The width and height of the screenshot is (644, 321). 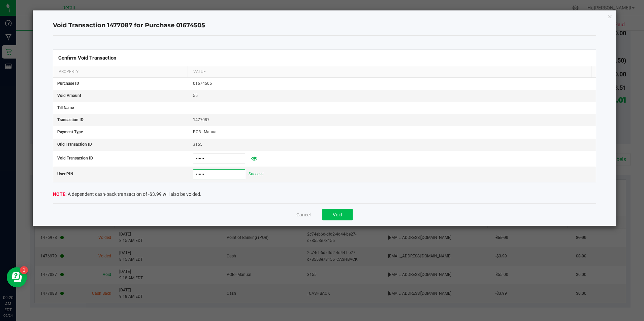 What do you see at coordinates (87, 58) in the screenshot?
I see `span: Confirm Void Transaction` at bounding box center [87, 58].